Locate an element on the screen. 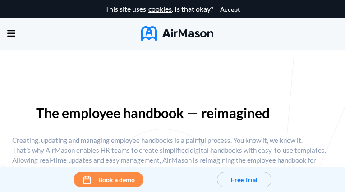 This screenshot has width=345, height=192. img: AirMason Logo is located at coordinates (177, 33).